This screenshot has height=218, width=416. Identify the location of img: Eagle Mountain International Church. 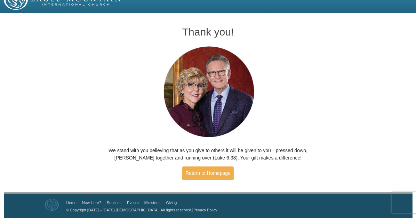
(52, 204).